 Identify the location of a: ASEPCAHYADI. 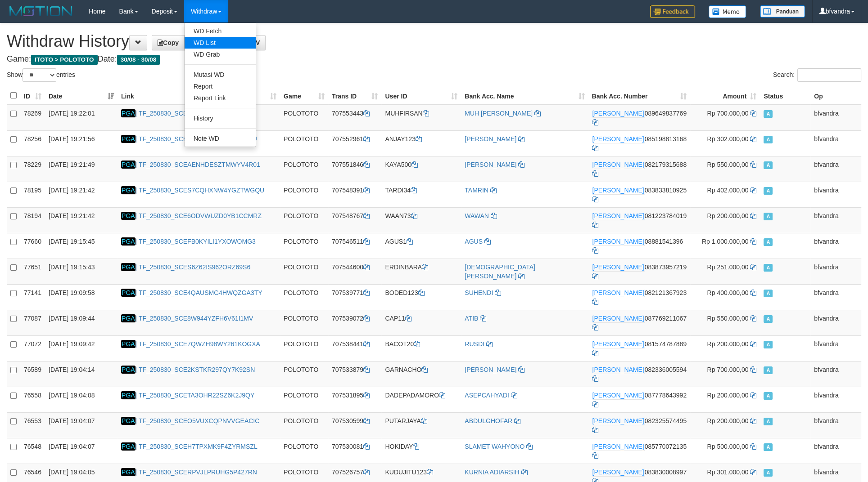
(487, 395).